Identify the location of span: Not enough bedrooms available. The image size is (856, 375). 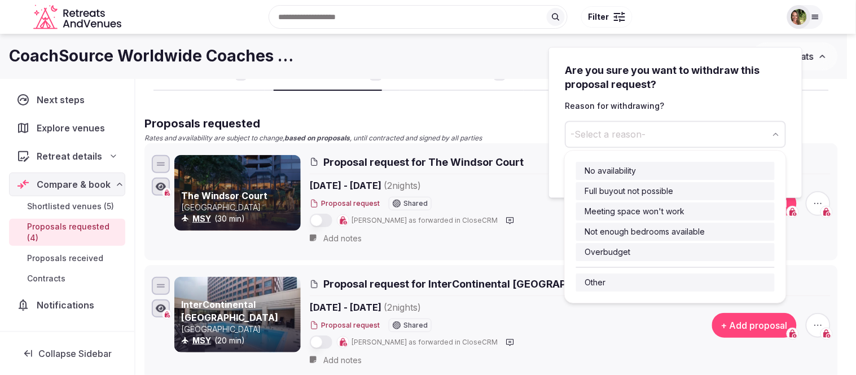
(645, 232).